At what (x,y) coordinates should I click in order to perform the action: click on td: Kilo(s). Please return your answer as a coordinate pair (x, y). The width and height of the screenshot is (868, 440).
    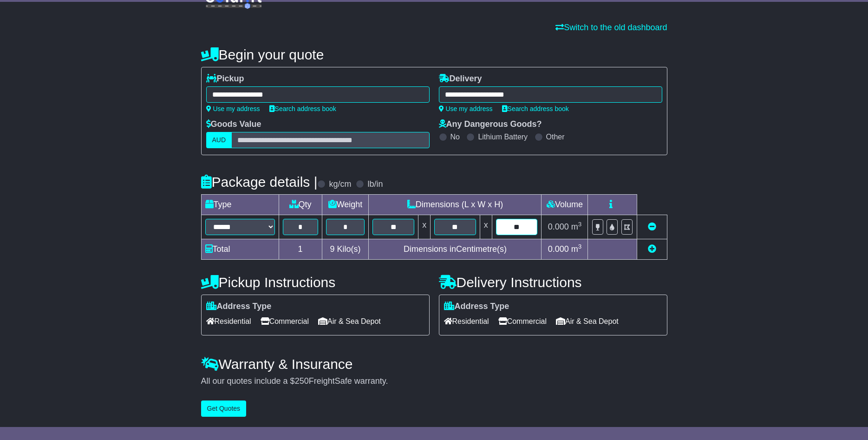
    Looking at the image, I should click on (345, 249).